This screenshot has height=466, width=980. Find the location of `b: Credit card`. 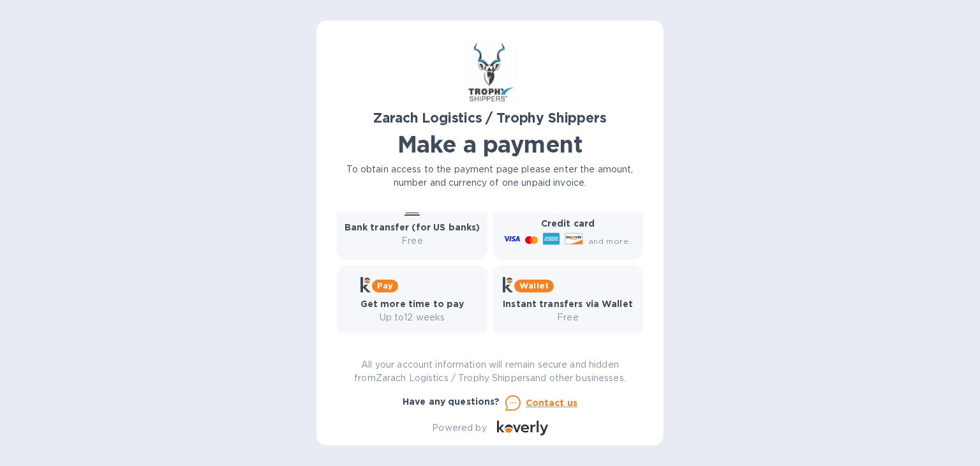

b: Credit card is located at coordinates (568, 223).